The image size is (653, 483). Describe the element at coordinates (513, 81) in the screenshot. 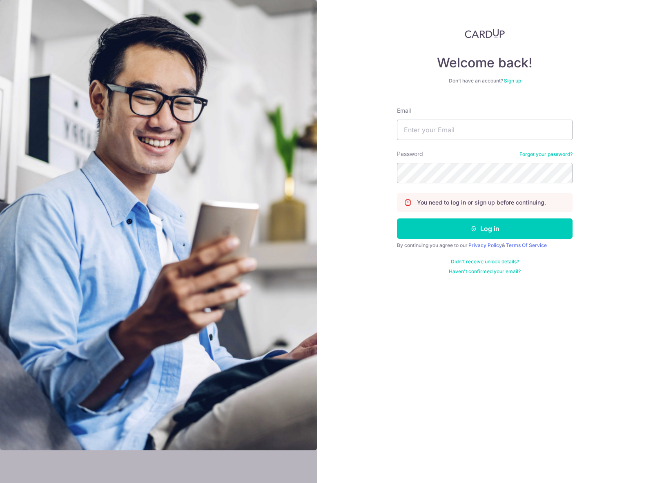

I see `a: Sign up` at that location.